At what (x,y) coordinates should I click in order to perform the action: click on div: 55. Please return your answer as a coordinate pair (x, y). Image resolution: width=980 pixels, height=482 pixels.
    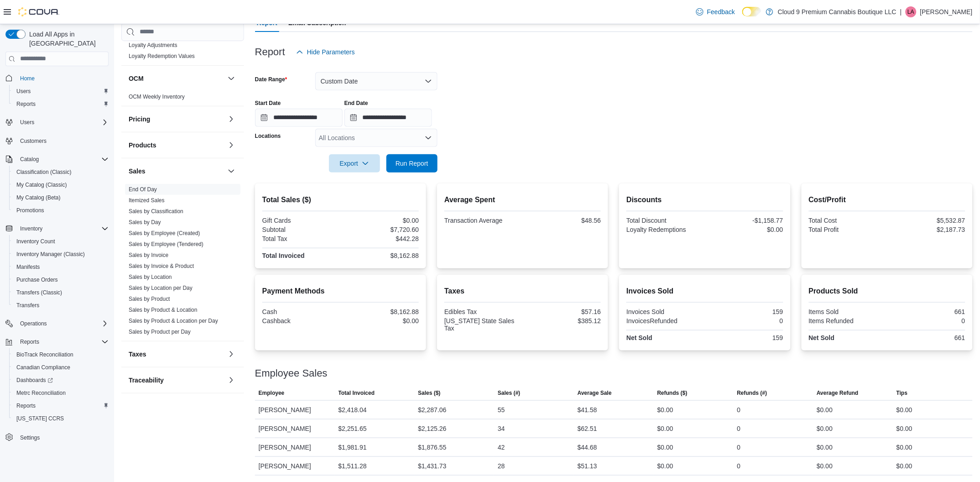
    Looking at the image, I should click on (501, 410).